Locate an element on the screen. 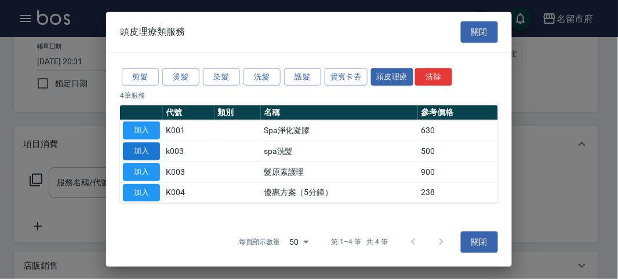  p: 第 1–4 筆 共 4 筆 is located at coordinates (359, 242).